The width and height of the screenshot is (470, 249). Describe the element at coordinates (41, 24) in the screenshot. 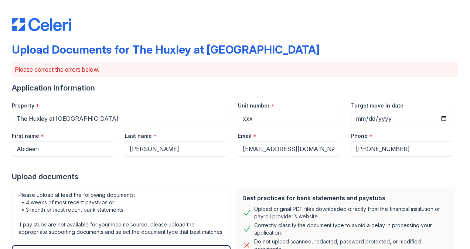

I see `img: CE_Logo_Blue-a8612792a0a2168367f1c8372b55b34899dd931a85d93a1a3d3e32e68fde9ad4.png` at that location.